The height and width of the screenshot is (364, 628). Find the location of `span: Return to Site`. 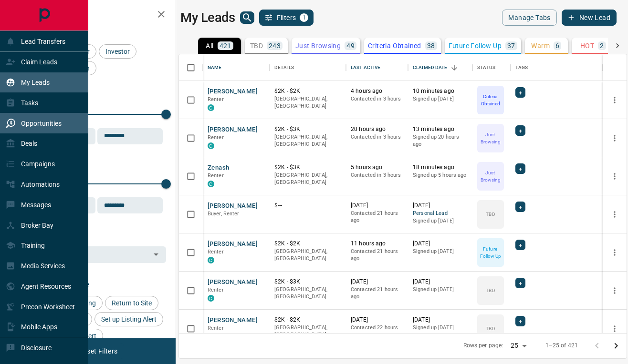

span: Return to Site is located at coordinates (132, 303).